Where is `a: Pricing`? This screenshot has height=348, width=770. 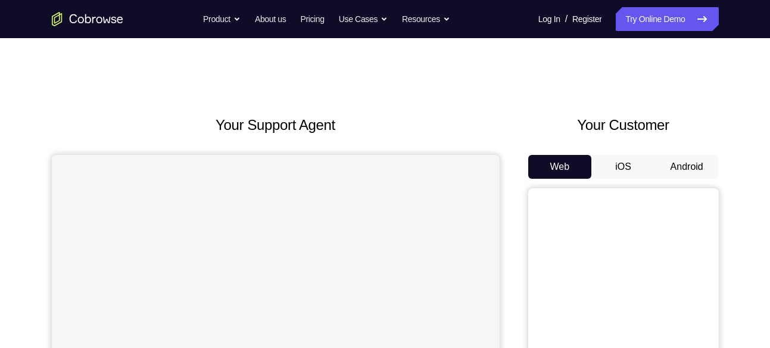
a: Pricing is located at coordinates (312, 19).